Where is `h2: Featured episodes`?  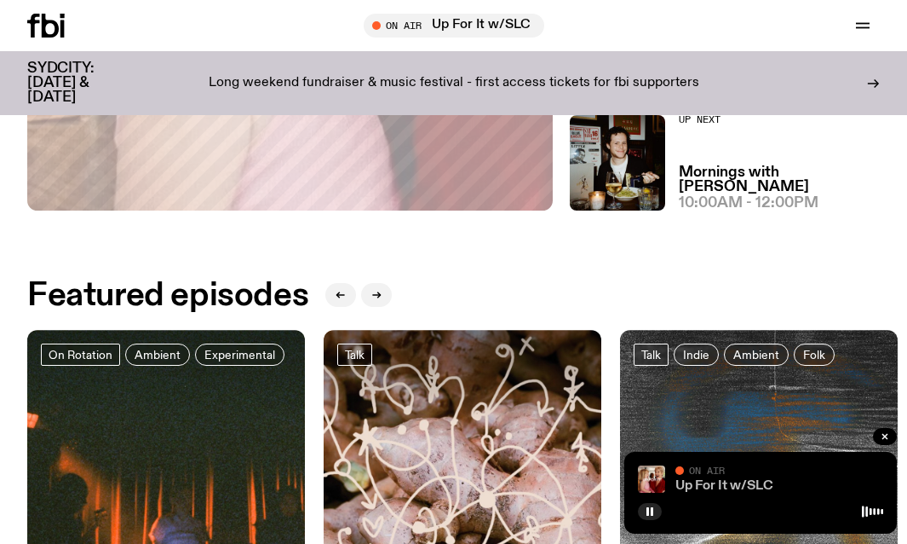 h2: Featured episodes is located at coordinates (168, 296).